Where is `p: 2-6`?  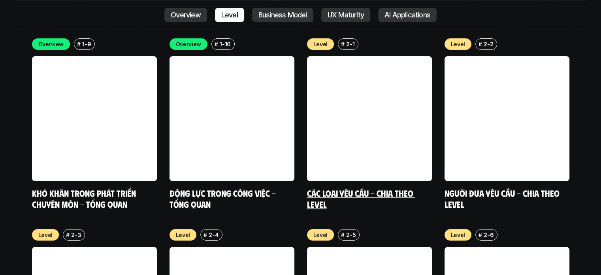
p: 2-6 is located at coordinates (488, 234).